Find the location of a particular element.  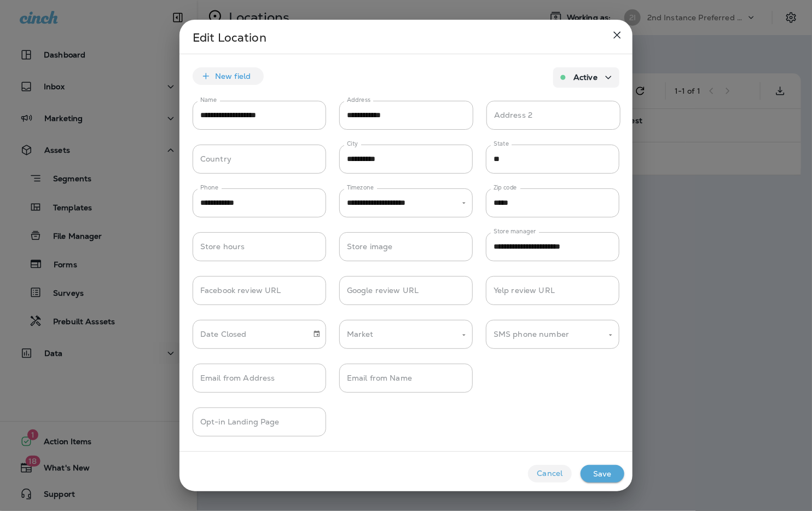

label: Phone is located at coordinates (209, 187).